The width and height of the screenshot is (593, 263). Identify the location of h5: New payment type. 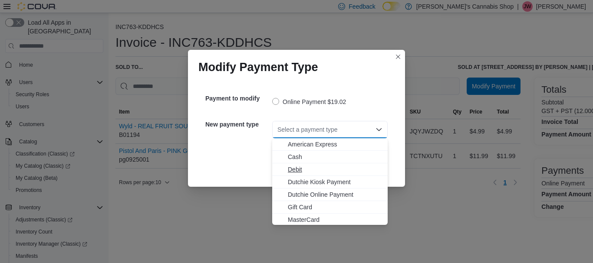
(238, 125).